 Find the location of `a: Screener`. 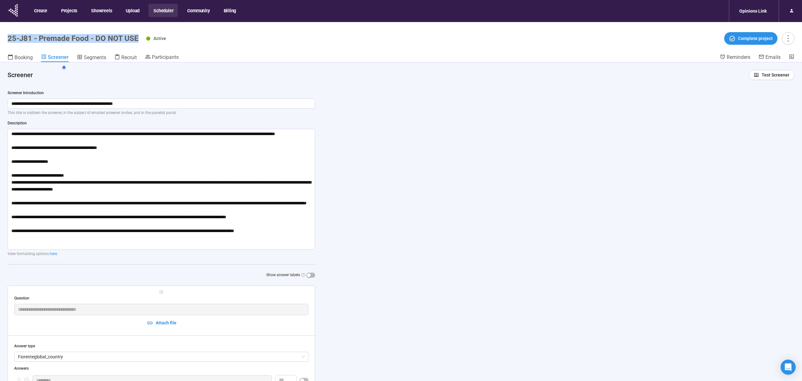

a: Screener is located at coordinates (55, 58).